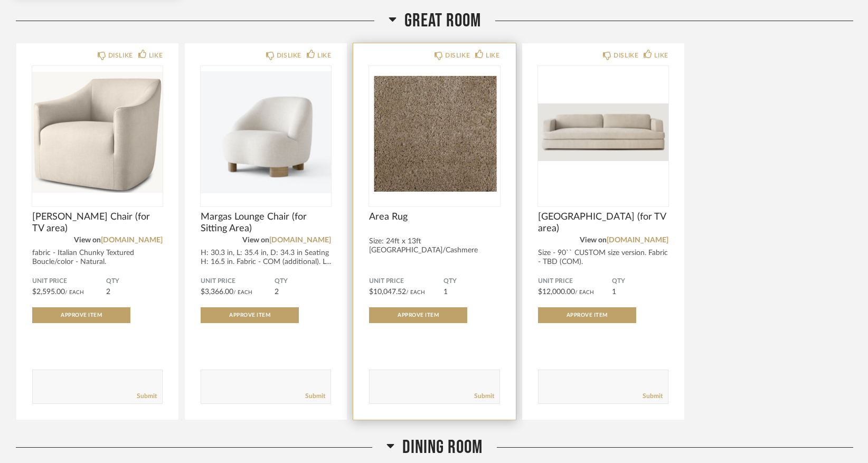 The height and width of the screenshot is (463, 868). What do you see at coordinates (265, 258) in the screenshot?
I see `div: H: 30.3 in, L: 35.4 in, D: 34.3 in Seating H: 16.5 in. Fabric - COM (additional). L...` at bounding box center [265, 258].